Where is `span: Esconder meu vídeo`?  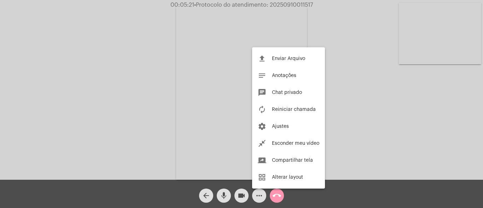
span: Esconder meu vídeo is located at coordinates (295, 143).